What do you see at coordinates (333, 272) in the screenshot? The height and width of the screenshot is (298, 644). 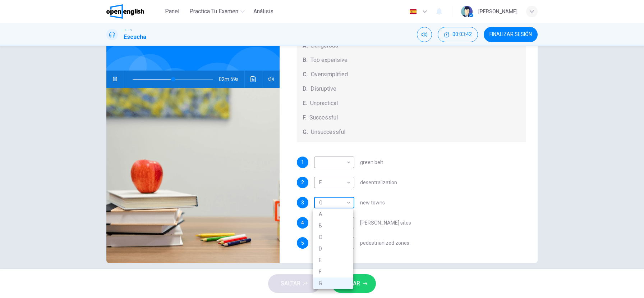 I see `li: F` at bounding box center [333, 272].